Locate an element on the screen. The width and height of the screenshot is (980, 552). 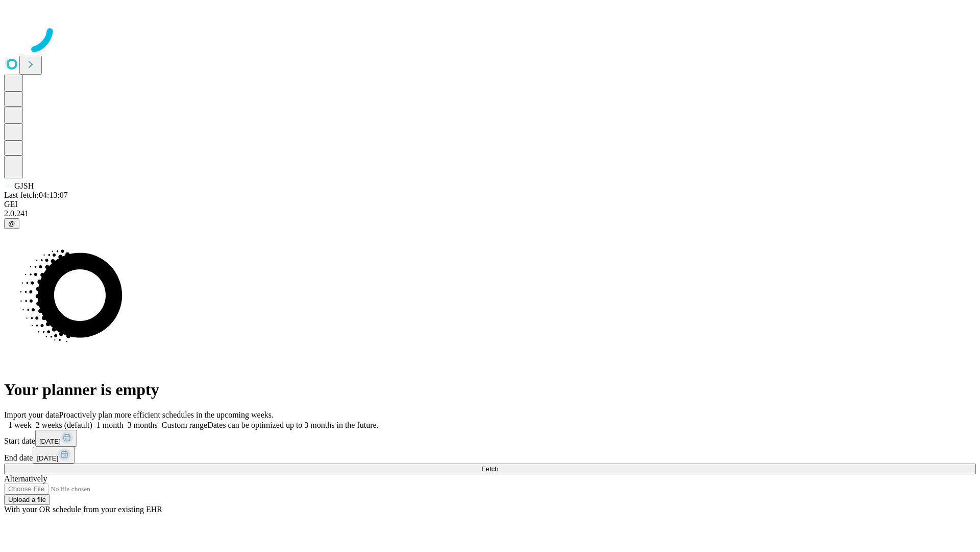
span: GJSH is located at coordinates (24, 186).